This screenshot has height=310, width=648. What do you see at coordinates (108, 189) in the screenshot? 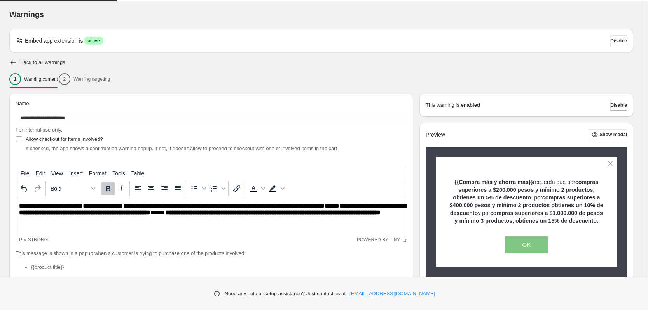
I see `button: Bold` at bounding box center [108, 189].